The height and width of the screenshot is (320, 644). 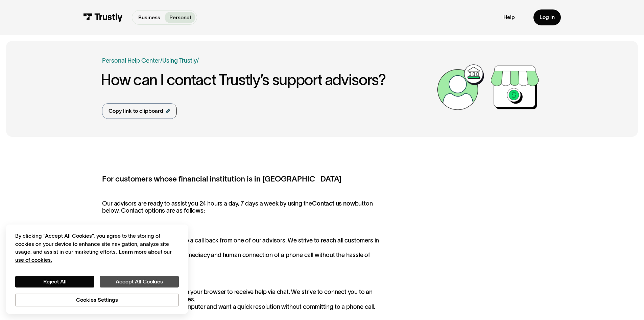 What do you see at coordinates (333, 203) in the screenshot?
I see `strong: Contact us now` at bounding box center [333, 203].